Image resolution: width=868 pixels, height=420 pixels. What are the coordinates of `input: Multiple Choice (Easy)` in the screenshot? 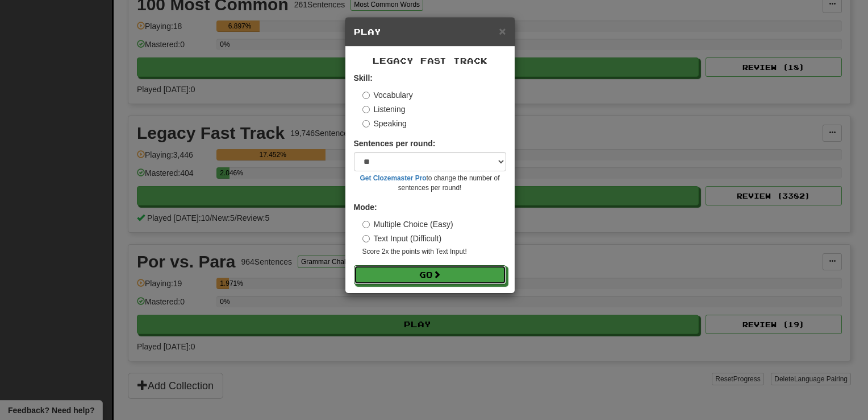 It's located at (366, 224).